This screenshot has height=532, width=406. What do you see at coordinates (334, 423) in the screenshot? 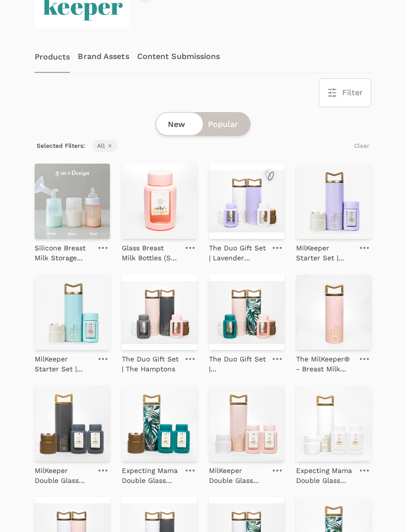
I see `img: Expecting Mama Double Glass Set | Aspen White` at bounding box center [334, 423].